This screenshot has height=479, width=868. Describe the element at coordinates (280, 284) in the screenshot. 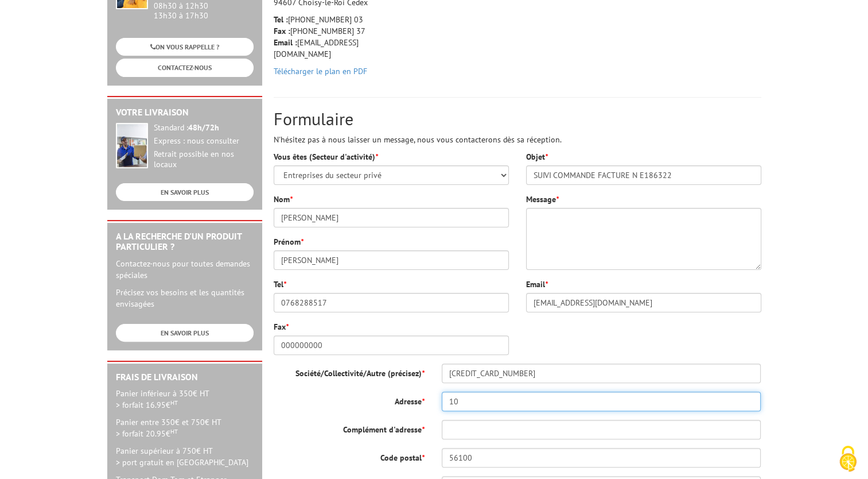

I see `label: Tel` at that location.